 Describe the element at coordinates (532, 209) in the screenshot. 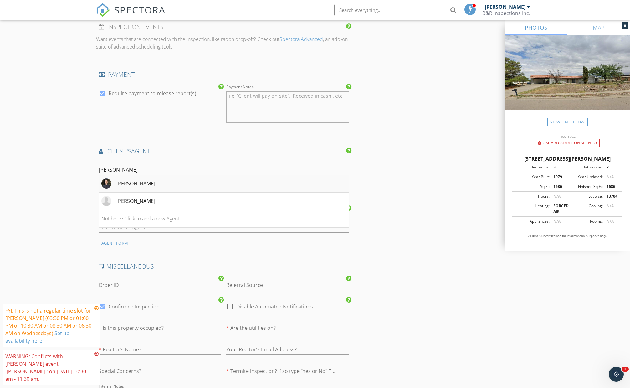

I see `div: Heating:` at that location.